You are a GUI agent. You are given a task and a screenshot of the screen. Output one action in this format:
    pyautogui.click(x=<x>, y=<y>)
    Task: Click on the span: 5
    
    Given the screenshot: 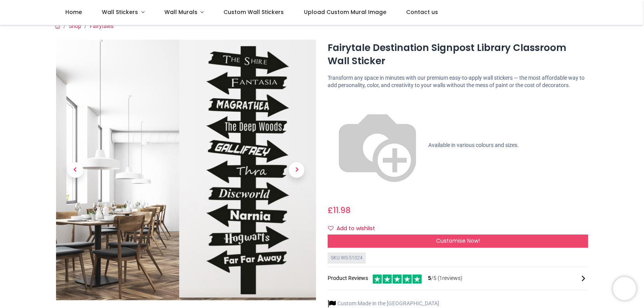 What is the action you would take?
    pyautogui.click(x=430, y=278)
    